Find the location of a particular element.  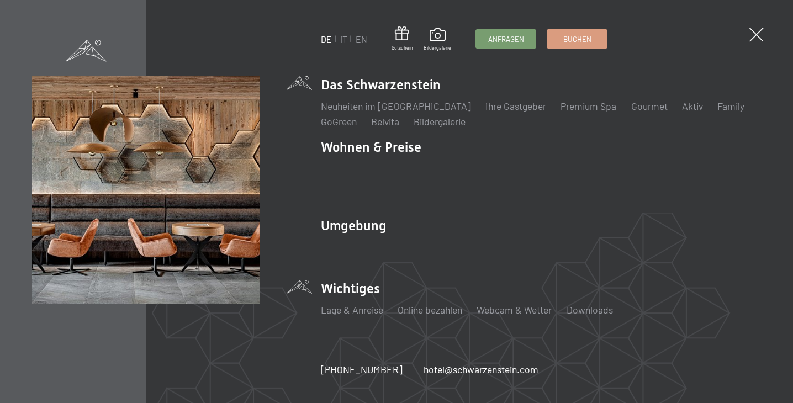

a: DE is located at coordinates (326, 39).